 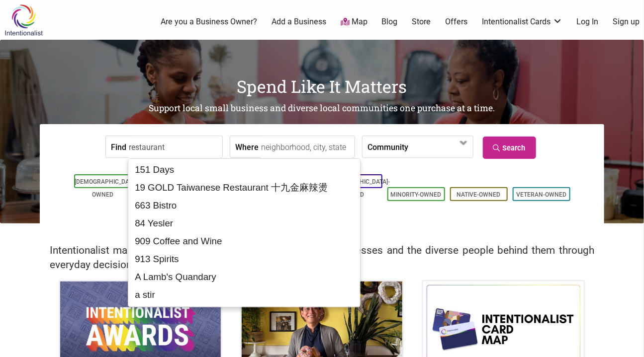 I want to click on div: 913 Spirits, so click(x=244, y=259).